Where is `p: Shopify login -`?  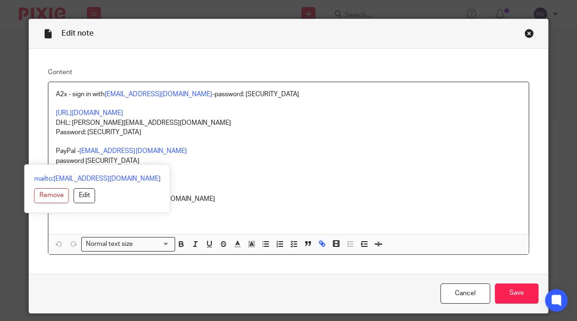
p: Shopify login - is located at coordinates (288, 190).